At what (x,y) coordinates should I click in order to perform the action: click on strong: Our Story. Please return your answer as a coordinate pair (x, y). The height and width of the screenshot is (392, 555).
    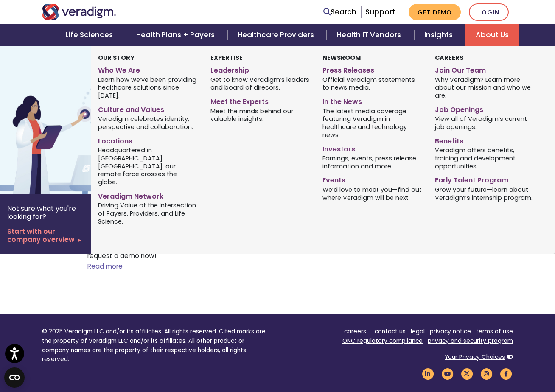
    Looking at the image, I should click on (117, 58).